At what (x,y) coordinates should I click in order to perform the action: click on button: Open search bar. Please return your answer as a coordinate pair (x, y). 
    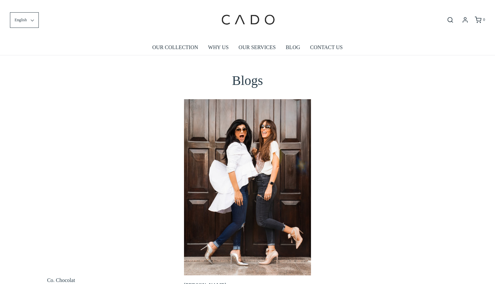
    Looking at the image, I should click on (450, 20).